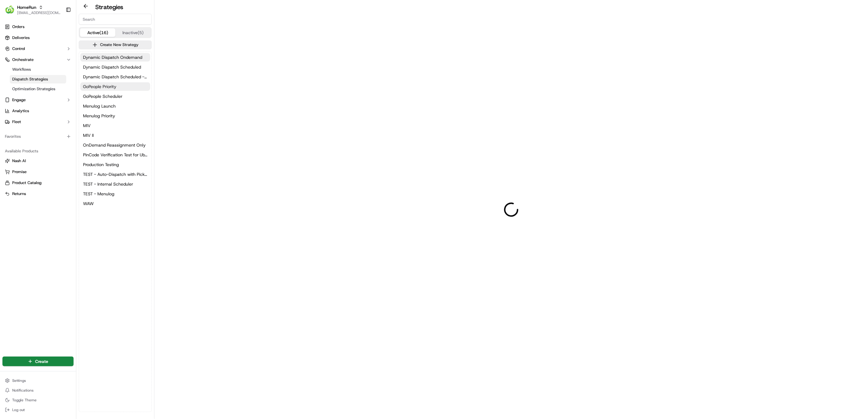  Describe the element at coordinates (115, 155) in the screenshot. I see `span: PinCode Verification Test for Uber Preferred Vendor` at that location.